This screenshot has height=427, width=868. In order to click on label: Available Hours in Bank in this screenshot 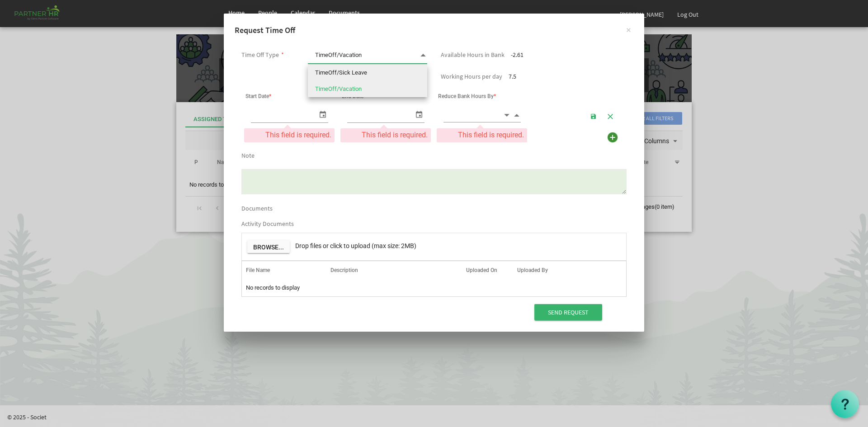, I will do `click(472, 54)`.